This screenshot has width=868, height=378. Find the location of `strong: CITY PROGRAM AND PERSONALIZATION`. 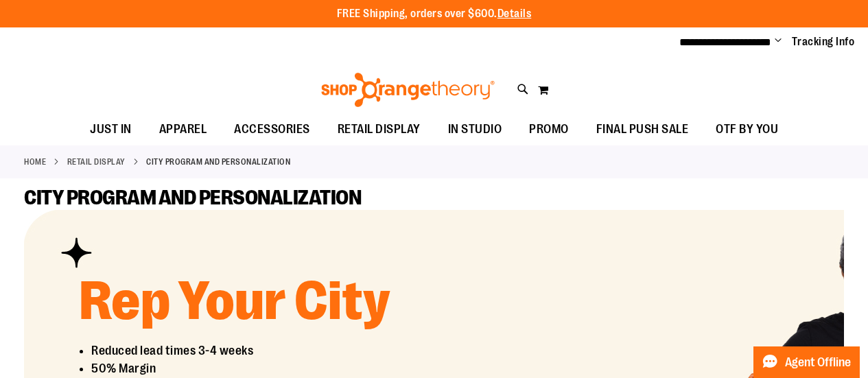

strong: CITY PROGRAM AND PERSONALIZATION is located at coordinates (218, 162).